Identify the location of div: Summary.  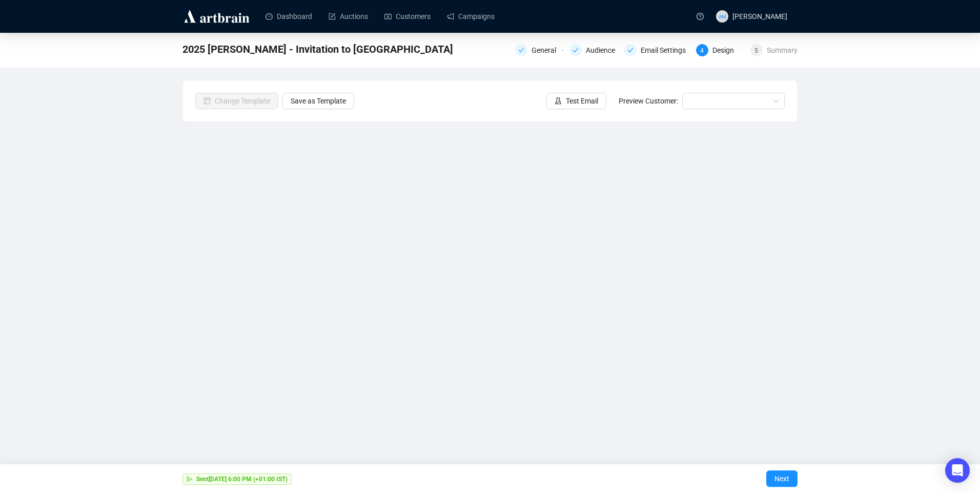
(782, 50).